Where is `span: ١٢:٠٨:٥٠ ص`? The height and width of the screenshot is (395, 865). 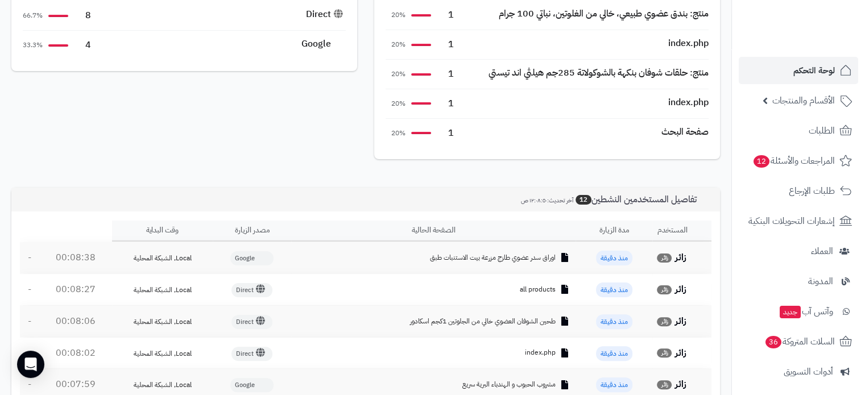
span: ١٢:٠٨:٥٠ ص is located at coordinates (534, 200).